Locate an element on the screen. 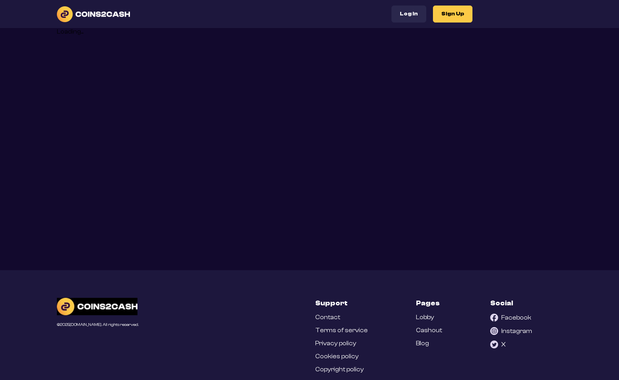  img: C2C Logo is located at coordinates (97, 307).